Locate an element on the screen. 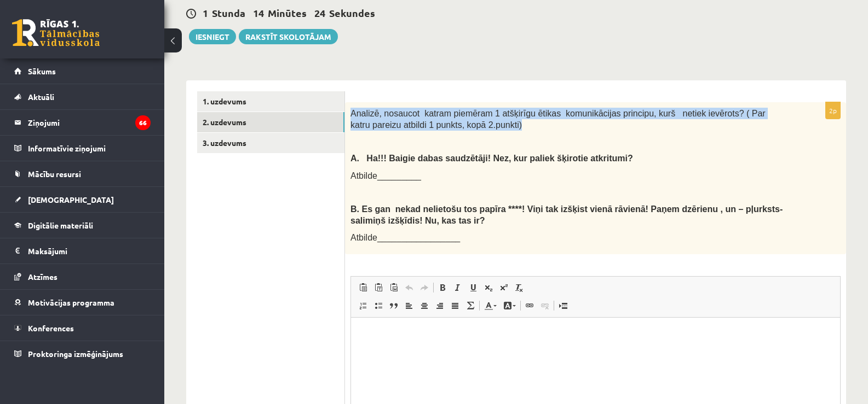 This screenshot has width=868, height=404. span: 14 is located at coordinates (259, 13).